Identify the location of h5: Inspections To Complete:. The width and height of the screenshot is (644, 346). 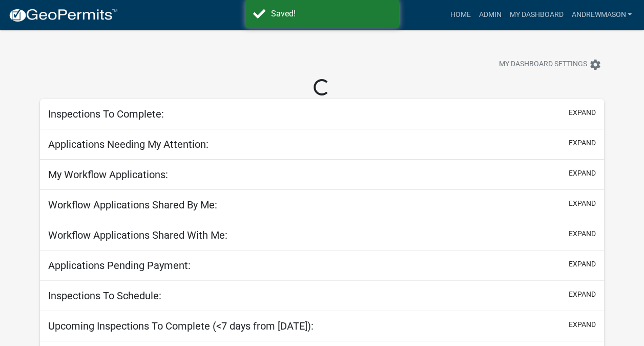
(106, 114).